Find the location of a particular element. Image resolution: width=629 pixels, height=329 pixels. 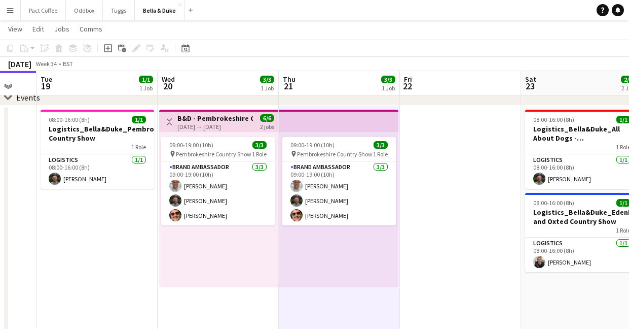

div: BST is located at coordinates (68, 63).